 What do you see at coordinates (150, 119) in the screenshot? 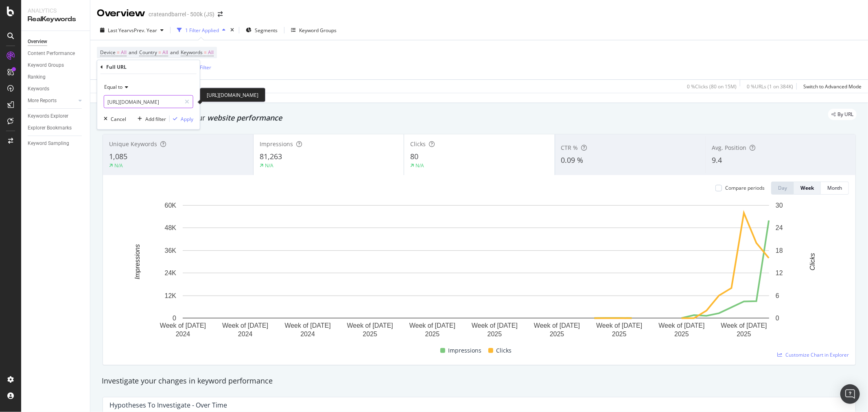
I see `button: Add filter` at bounding box center [150, 119].